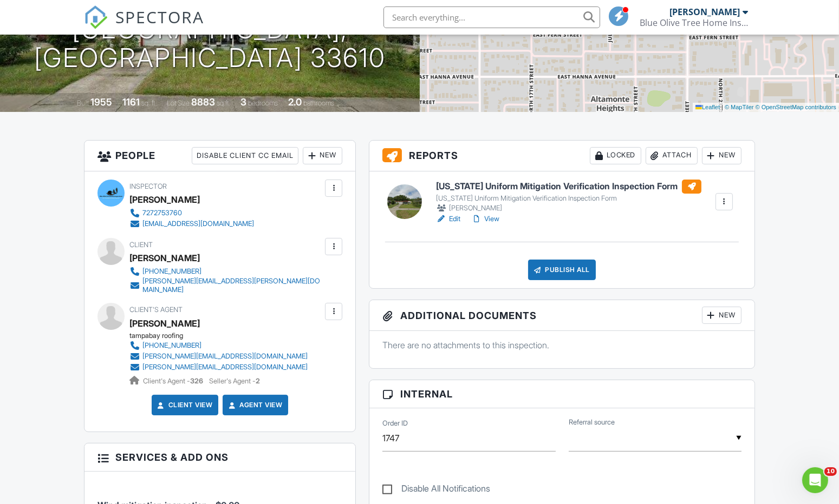  What do you see at coordinates (192, 213) in the screenshot?
I see `a: 7272753760` at bounding box center [192, 213].